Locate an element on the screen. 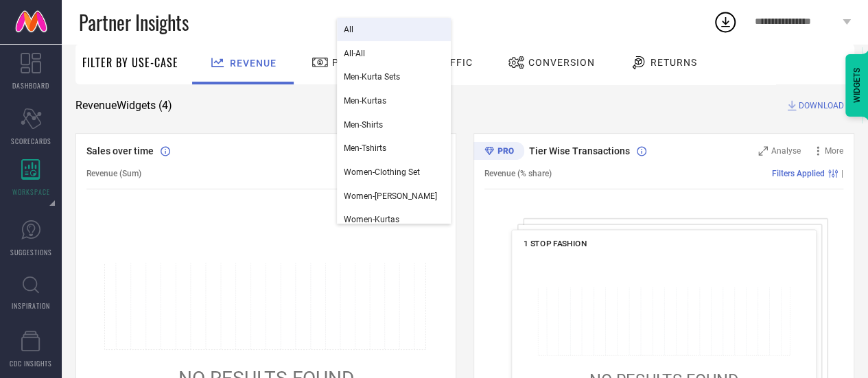  span: Women-Kurtas is located at coordinates (371, 220).